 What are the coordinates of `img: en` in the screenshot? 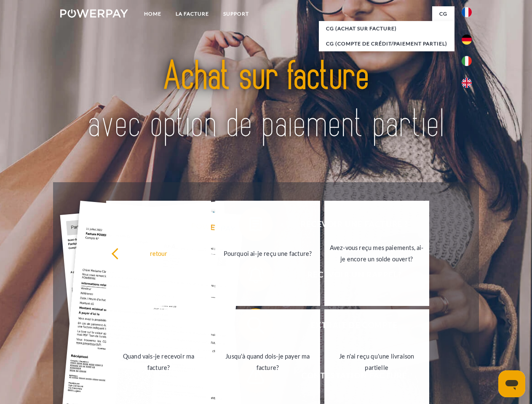 It's located at (467, 83).